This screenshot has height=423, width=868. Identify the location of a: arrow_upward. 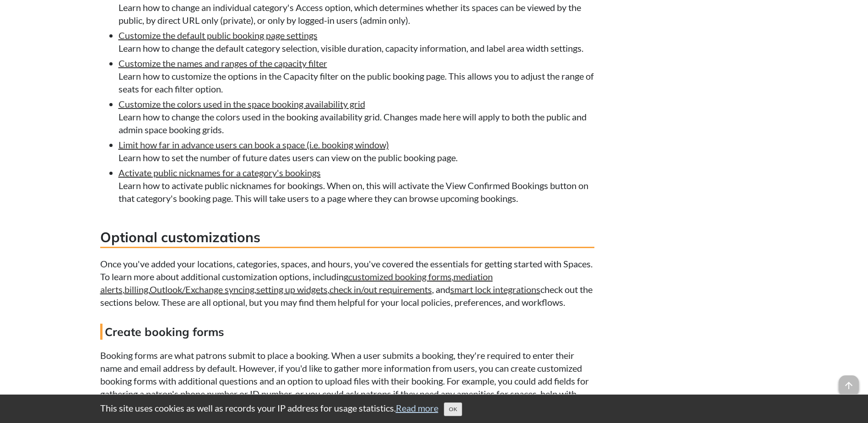
(849, 382).